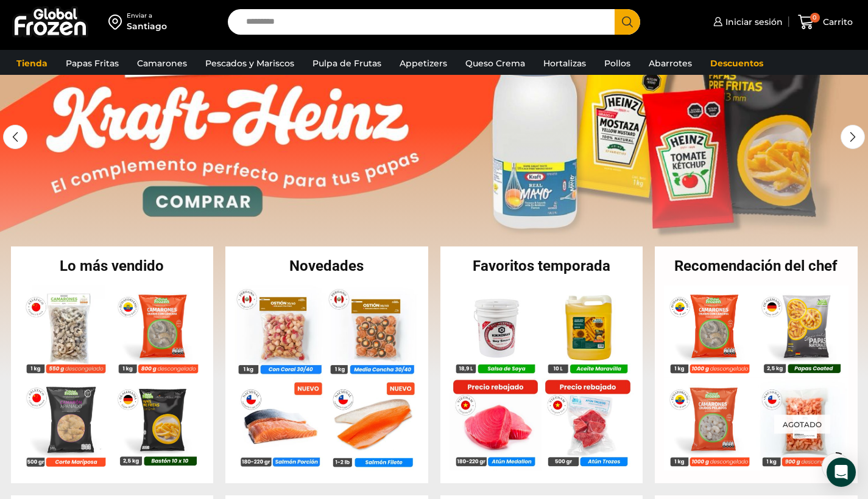 Image resolution: width=868 pixels, height=499 pixels. I want to click on span: 0, so click(815, 18).